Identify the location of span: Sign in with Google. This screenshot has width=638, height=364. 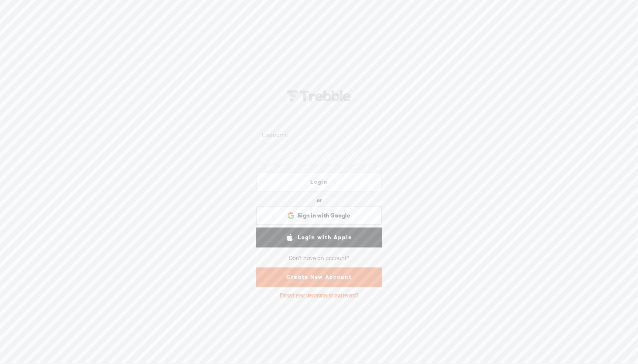
(324, 215).